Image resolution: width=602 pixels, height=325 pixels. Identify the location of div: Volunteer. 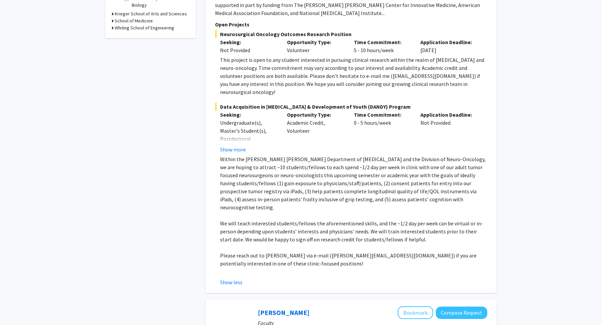
(315, 46).